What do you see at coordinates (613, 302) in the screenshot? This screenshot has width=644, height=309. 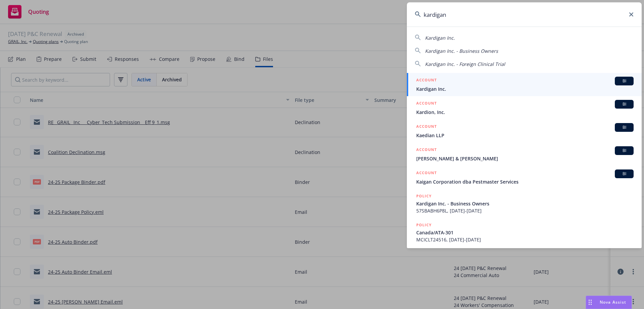 I see `span: Nova Assist` at bounding box center [613, 302].